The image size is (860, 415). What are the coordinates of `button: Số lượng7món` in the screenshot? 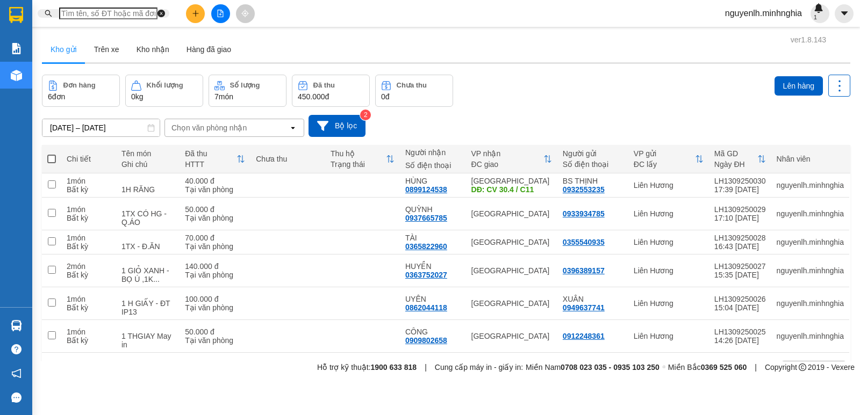 It's located at (247, 91).